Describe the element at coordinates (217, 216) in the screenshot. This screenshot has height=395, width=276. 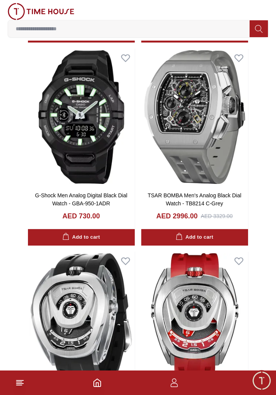
I see `div: AED 3329.00` at that location.